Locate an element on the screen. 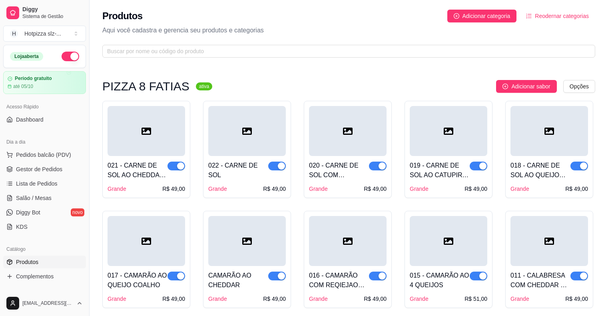 This screenshot has height=316, width=608. div: Acesso Rápido is located at coordinates (44, 107).